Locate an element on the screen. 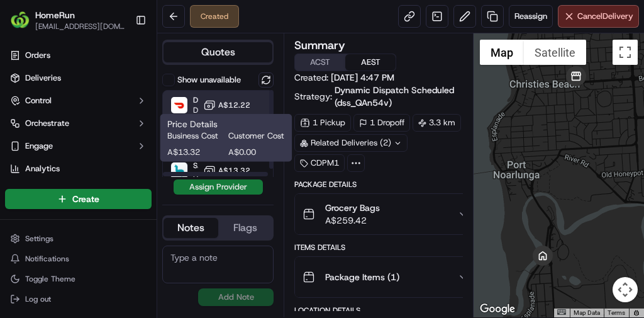  span: Engage is located at coordinates (39, 146).